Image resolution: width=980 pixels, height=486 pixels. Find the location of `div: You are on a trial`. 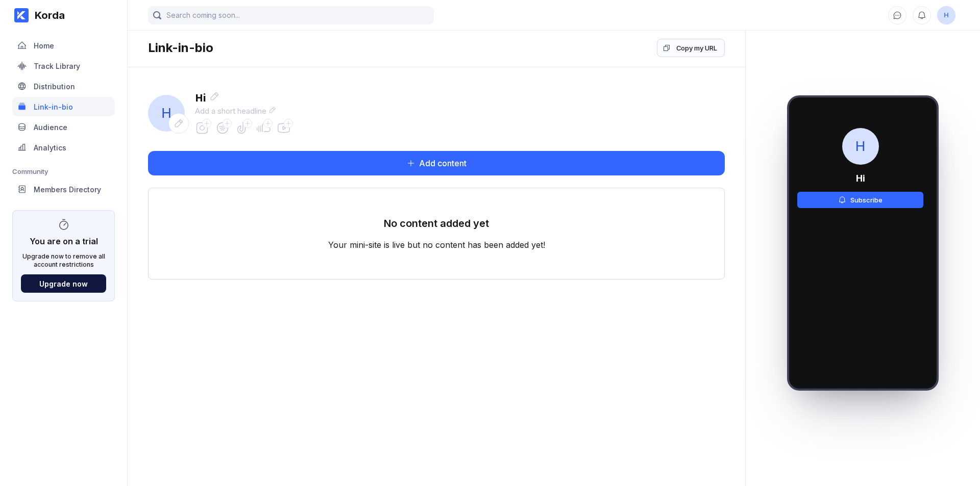

div: You are on a trial is located at coordinates (64, 239).